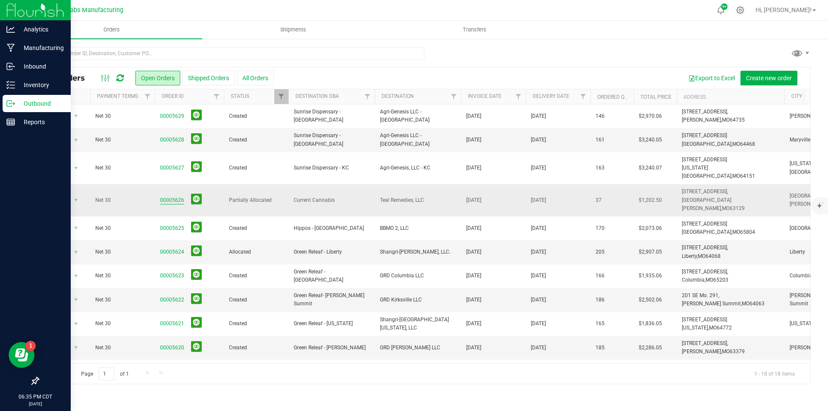 This screenshot has width=828, height=411. Describe the element at coordinates (600, 348) in the screenshot. I see `span: 185` at that location.